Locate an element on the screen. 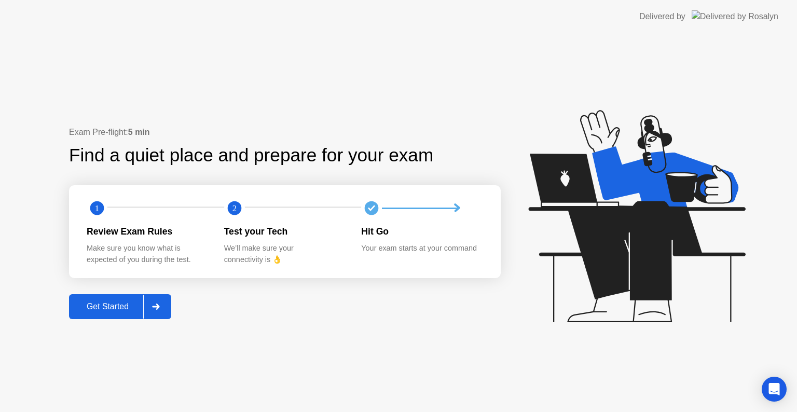 The image size is (797, 412). div: Test your Tech is located at coordinates (284, 231).